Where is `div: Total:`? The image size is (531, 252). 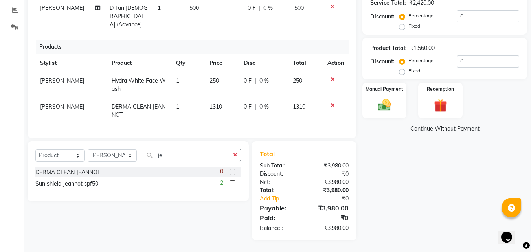 div: Total: is located at coordinates (279, 190).